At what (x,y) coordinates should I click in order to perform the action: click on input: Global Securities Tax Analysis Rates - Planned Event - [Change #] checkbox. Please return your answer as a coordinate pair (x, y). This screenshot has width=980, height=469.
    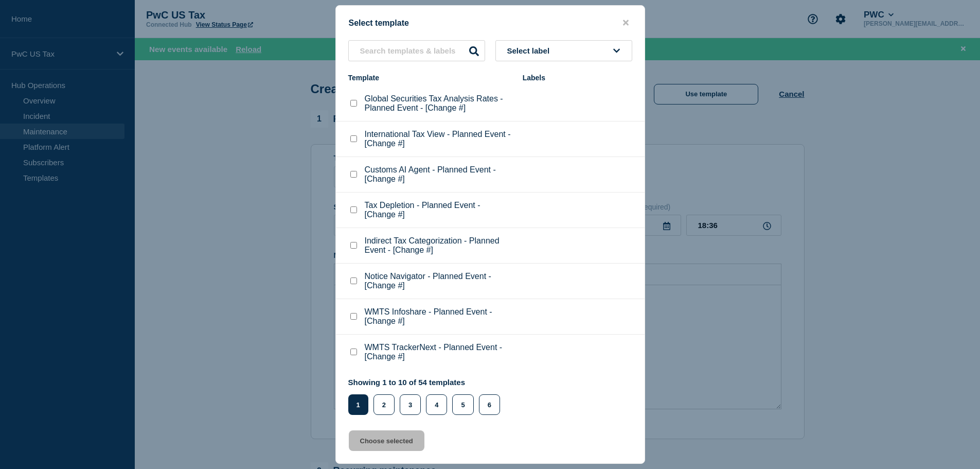
    Looking at the image, I should click on (353, 103).